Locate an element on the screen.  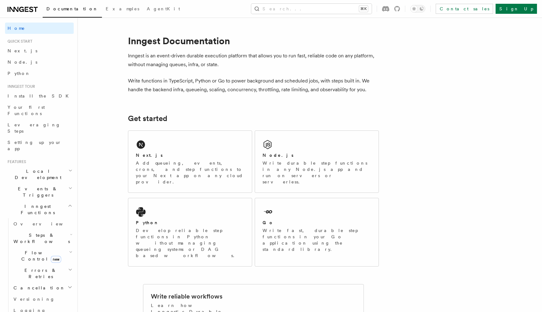
span: Versioning is located at coordinates (34, 299).